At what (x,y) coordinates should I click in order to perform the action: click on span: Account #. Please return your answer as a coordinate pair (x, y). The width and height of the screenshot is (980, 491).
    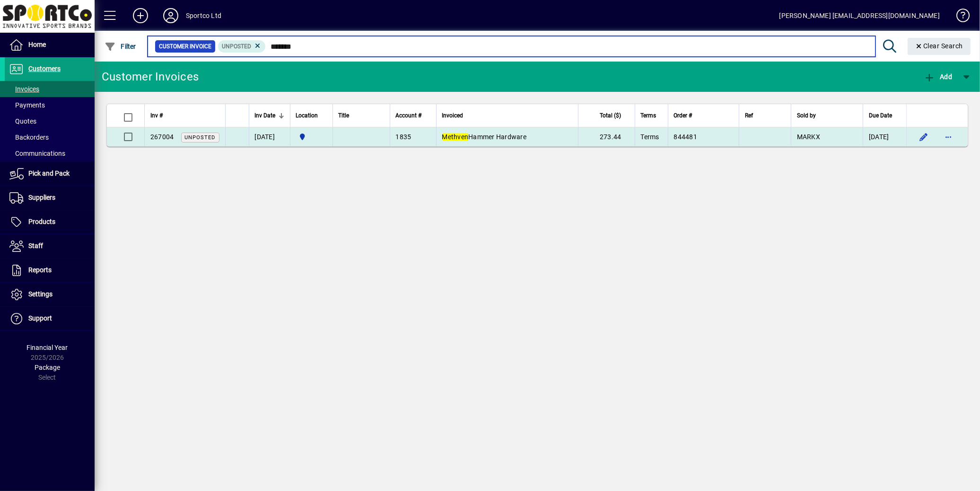
    Looking at the image, I should click on (409, 116).